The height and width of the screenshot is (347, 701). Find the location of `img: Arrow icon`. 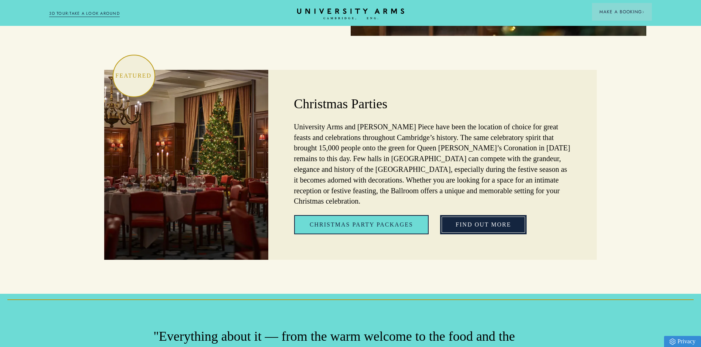

img: Arrow icon is located at coordinates (643, 12).